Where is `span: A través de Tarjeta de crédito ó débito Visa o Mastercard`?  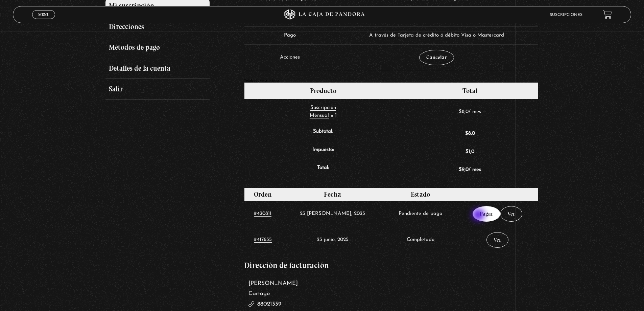 span: A través de Tarjeta de crédito ó débito Visa o Mastercard is located at coordinates (437, 35).